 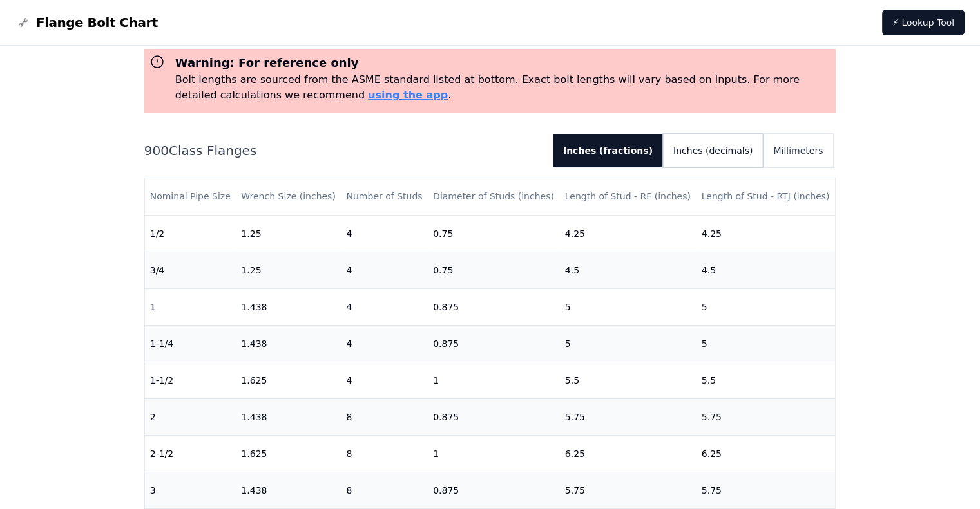 What do you see at coordinates (628, 196) in the screenshot?
I see `th: Length of Stud - RF (inches)` at bounding box center [628, 196].